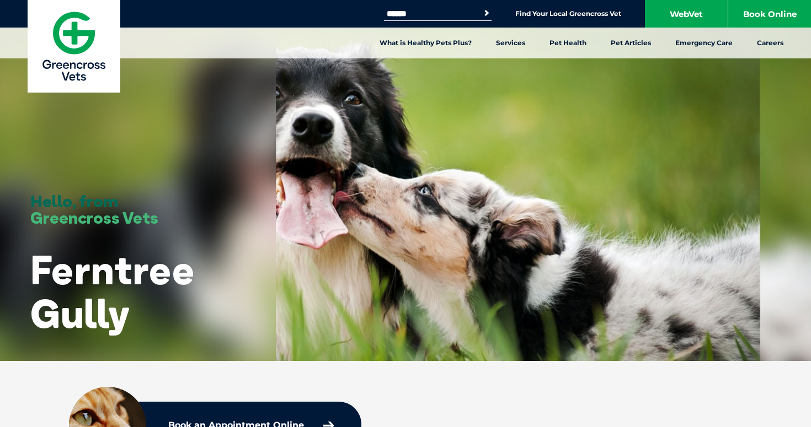 The height and width of the screenshot is (427, 811). Describe the element at coordinates (425, 43) in the screenshot. I see `a: What is Healthy Pets Plus?` at that location.